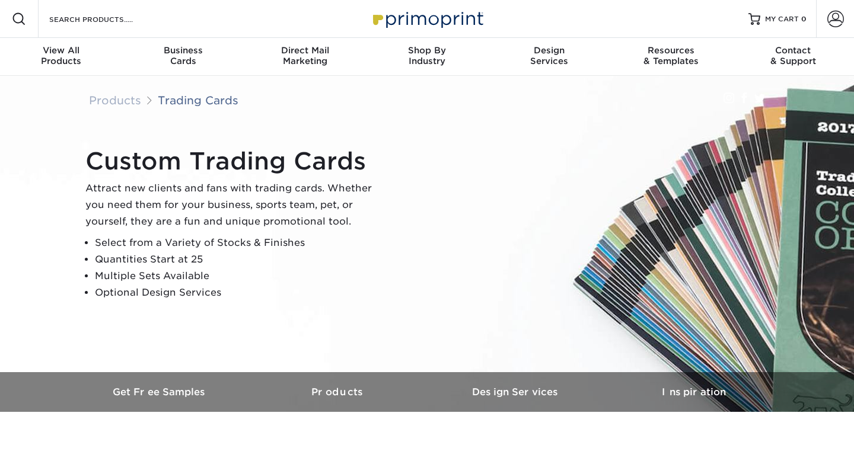 The image size is (854, 461). What do you see at coordinates (804, 19) in the screenshot?
I see `span: 0` at bounding box center [804, 19].